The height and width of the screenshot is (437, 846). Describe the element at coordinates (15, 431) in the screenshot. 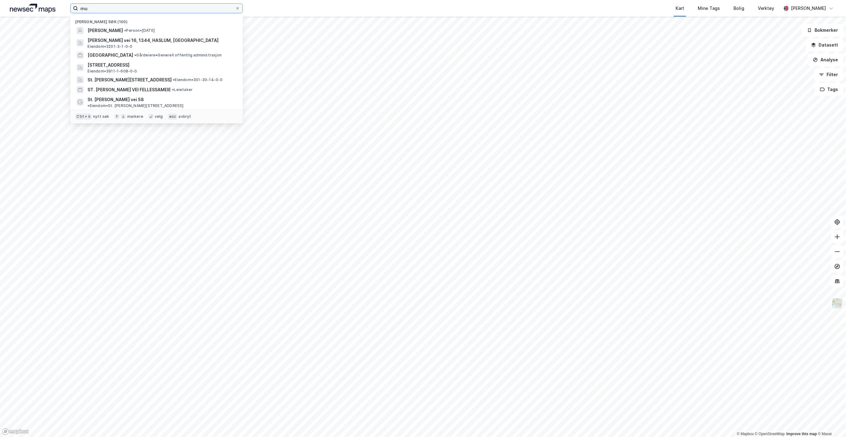

I see `a: Mapbox homepage` at that location.